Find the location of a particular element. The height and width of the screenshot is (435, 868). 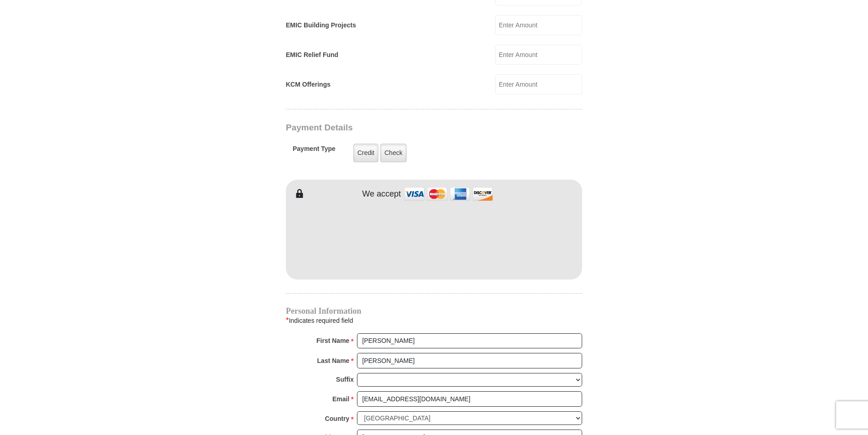

h4: We accept is located at coordinates (381, 194).